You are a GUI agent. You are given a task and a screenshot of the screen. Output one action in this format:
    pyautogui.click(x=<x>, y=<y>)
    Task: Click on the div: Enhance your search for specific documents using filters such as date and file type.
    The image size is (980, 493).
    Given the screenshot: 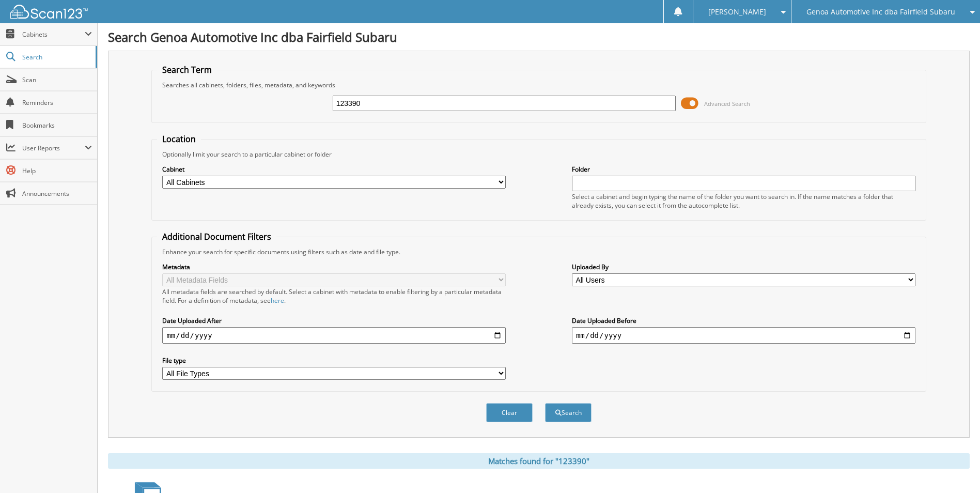 What is the action you would take?
    pyautogui.click(x=539, y=252)
    